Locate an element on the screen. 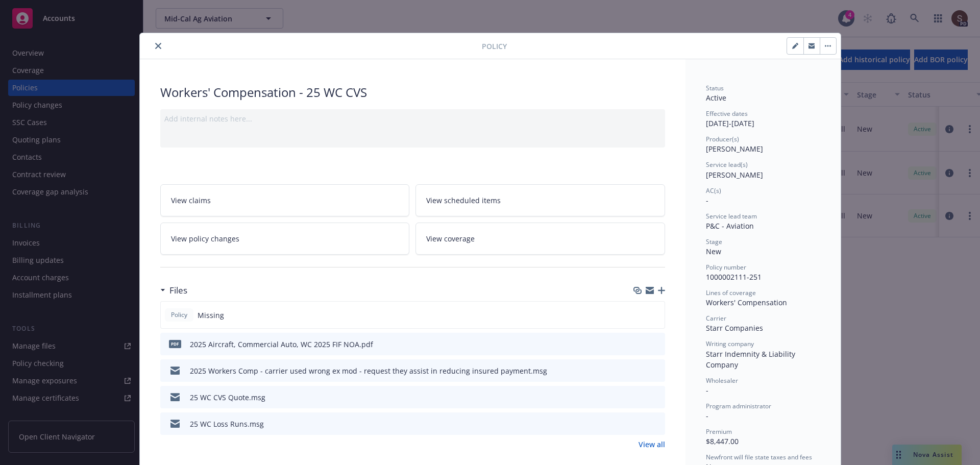 This screenshot has width=980, height=465. span: Program administrator is located at coordinates (738, 406).